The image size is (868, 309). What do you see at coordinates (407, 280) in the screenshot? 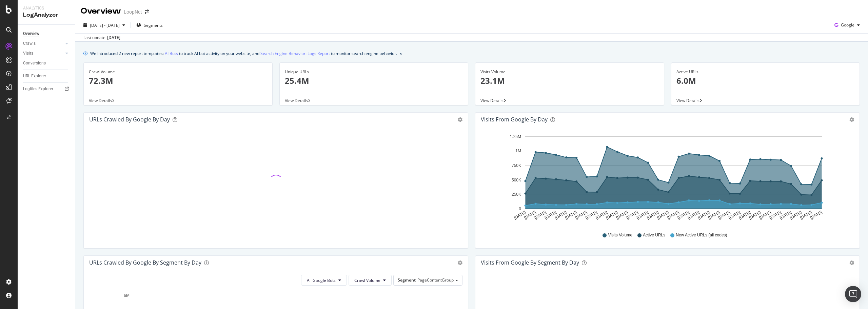
I see `span: Segment` at bounding box center [407, 280].